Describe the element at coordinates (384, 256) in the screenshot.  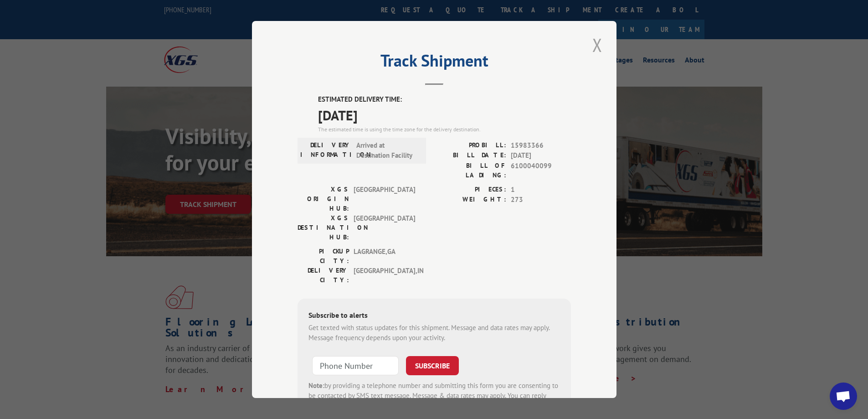
I see `span: LAGRANGE , GA` at that location.